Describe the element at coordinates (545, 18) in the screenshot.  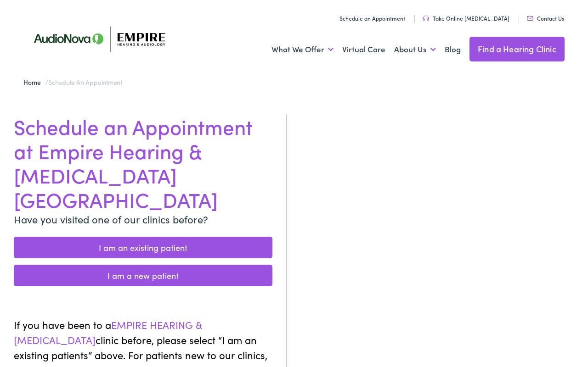
I see `a: Contact Us` at that location.